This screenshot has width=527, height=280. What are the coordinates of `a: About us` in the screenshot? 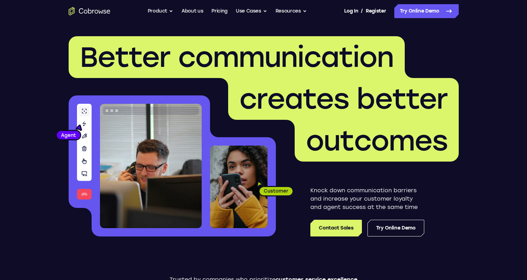 It's located at (192, 11).